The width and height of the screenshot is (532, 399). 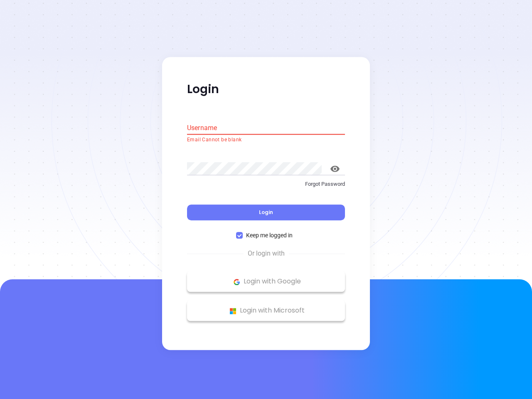 What do you see at coordinates (266, 89) in the screenshot?
I see `p: Login` at bounding box center [266, 89].